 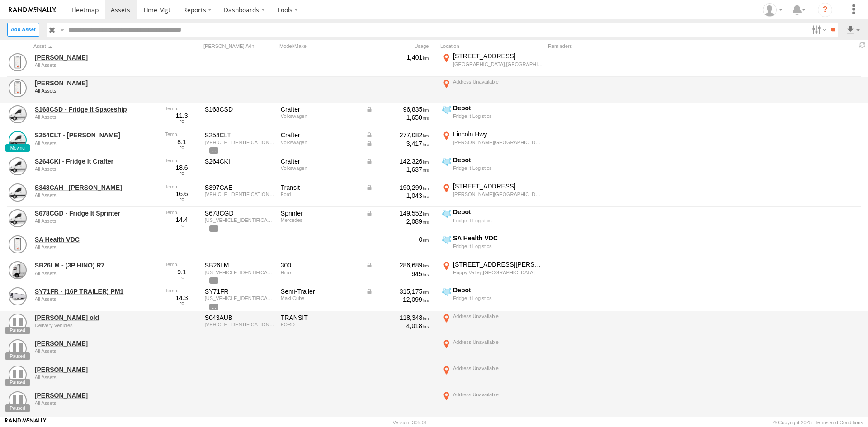 I want to click on div: Semi-Trailer, so click(x=320, y=292).